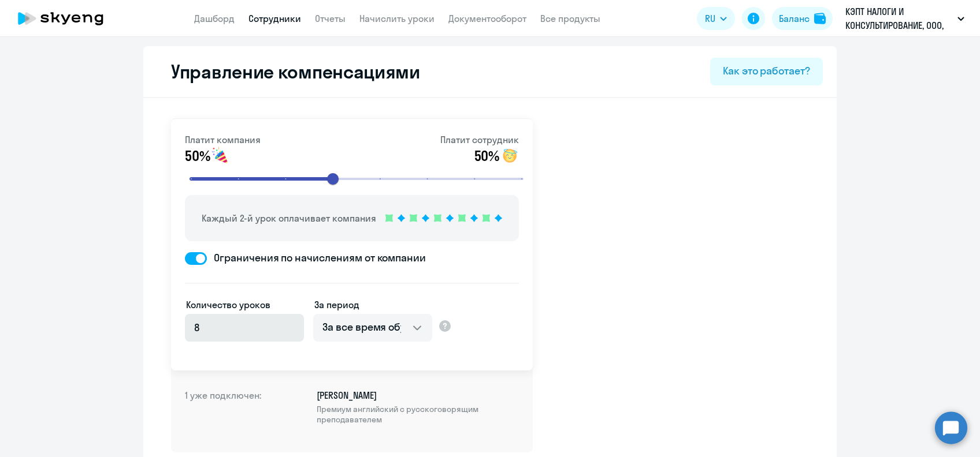  What do you see at coordinates (288, 219) in the screenshot?
I see `p: Каждый 2-й урок оплачивает компания` at bounding box center [288, 219].